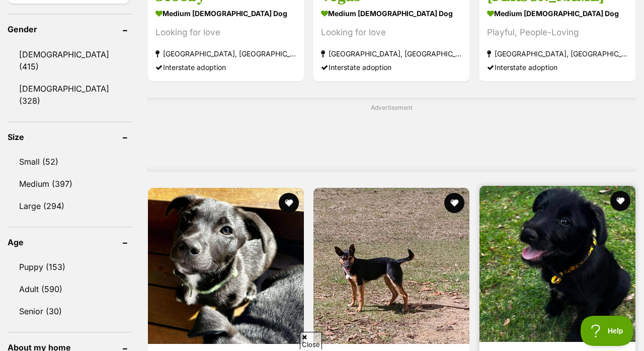  Describe the element at coordinates (391, 266) in the screenshot. I see `img: Sheba - Australian Kelpie Dog` at that location.